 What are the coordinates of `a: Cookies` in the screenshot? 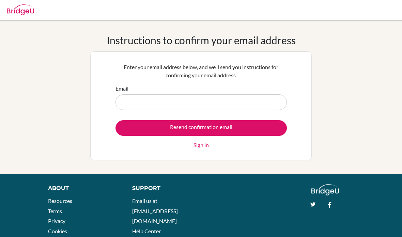 It's located at (58, 231).